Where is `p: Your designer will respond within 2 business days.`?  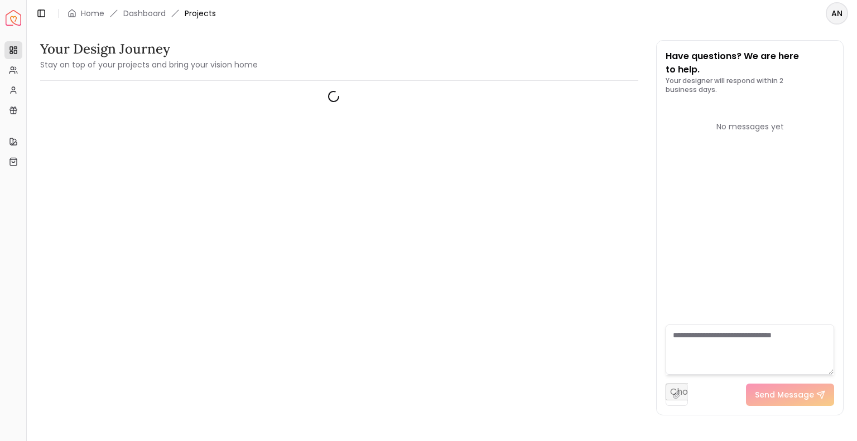 p: Your designer will respond within 2 business days. is located at coordinates (750, 85).